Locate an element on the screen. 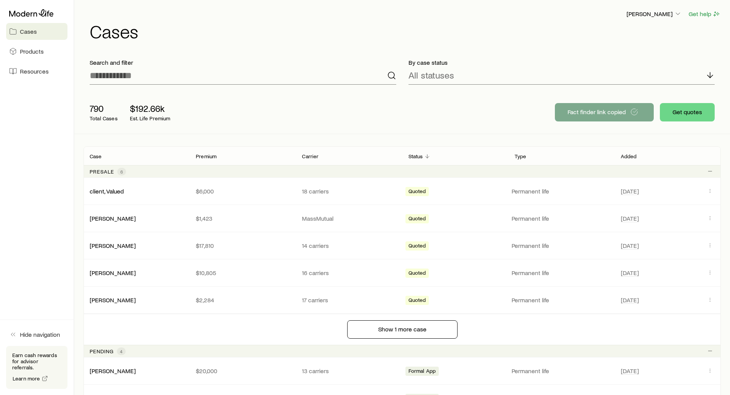 Image resolution: width=730 pixels, height=395 pixels. button: Fact finder link copied is located at coordinates (605, 112).